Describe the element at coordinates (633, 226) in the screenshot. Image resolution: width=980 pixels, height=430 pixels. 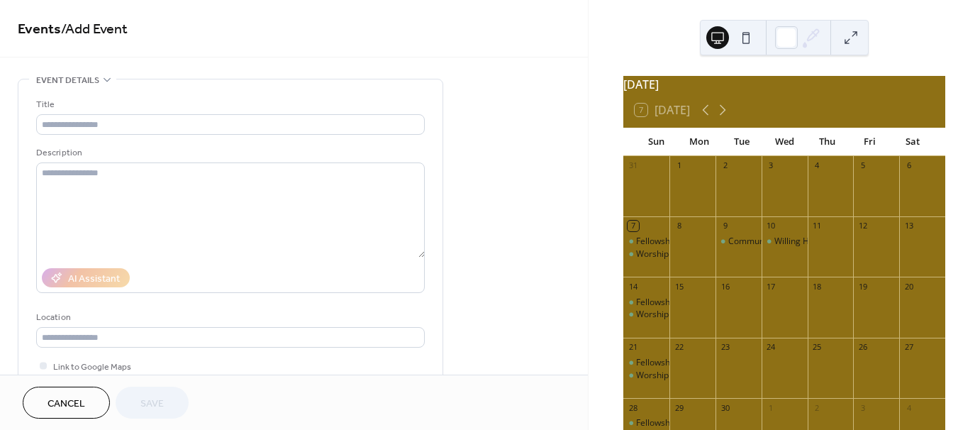
I see `div: 7` at that location.